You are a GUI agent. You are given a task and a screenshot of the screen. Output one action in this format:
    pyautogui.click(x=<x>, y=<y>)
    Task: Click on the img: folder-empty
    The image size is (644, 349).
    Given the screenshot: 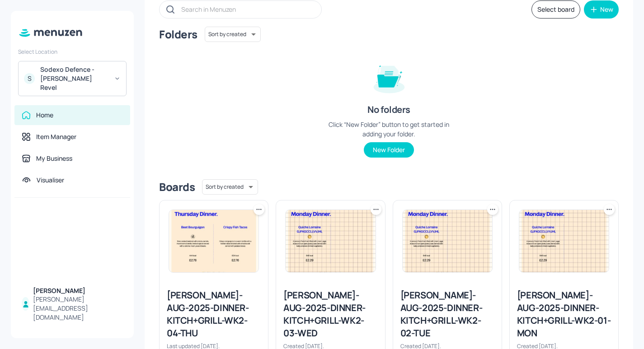 What is the action you would take?
    pyautogui.click(x=389, y=77)
    